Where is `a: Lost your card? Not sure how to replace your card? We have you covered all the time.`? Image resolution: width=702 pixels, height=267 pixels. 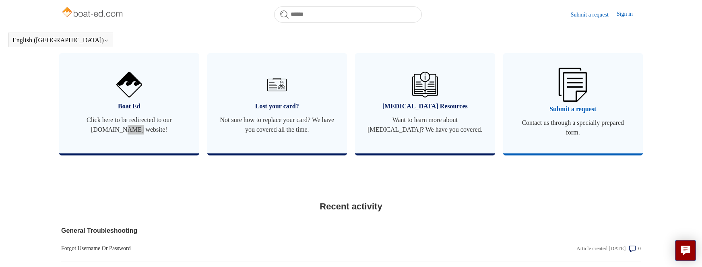 a: Lost your card? Not sure how to replace your card? We have you covered all the time. is located at coordinates (277, 103).